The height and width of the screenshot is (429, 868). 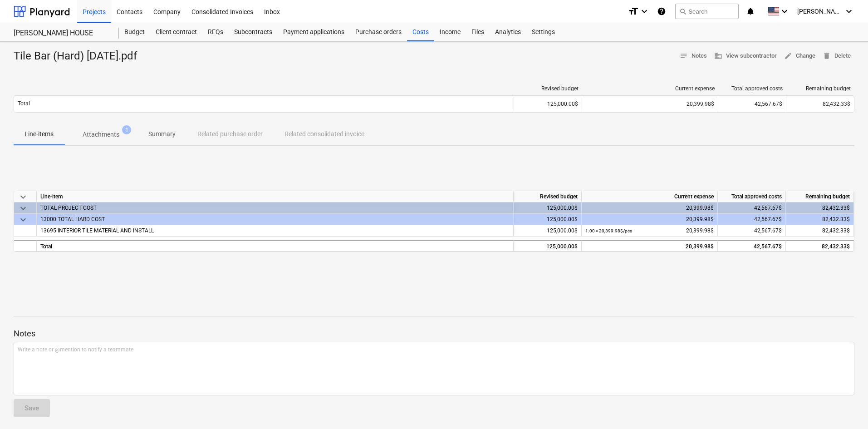 What do you see at coordinates (543, 32) in the screenshot?
I see `a: Settings` at bounding box center [543, 32].